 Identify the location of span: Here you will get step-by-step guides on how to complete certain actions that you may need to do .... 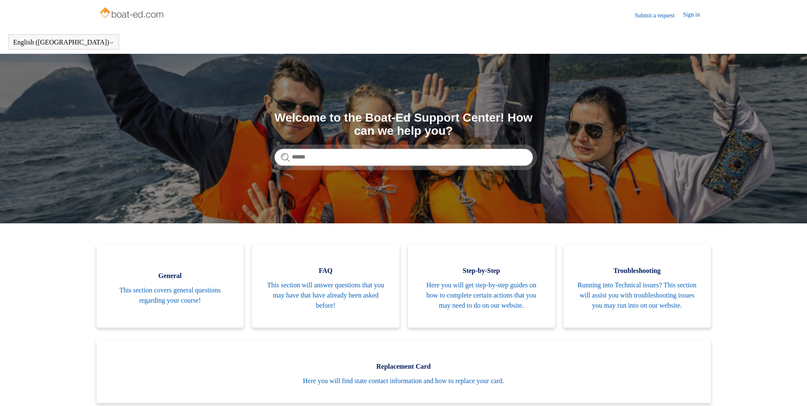
(482, 295).